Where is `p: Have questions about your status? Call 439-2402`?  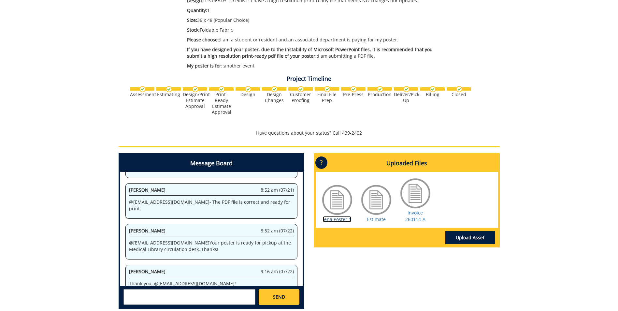 p: Have questions about your status? Call 439-2402 is located at coordinates (309, 133).